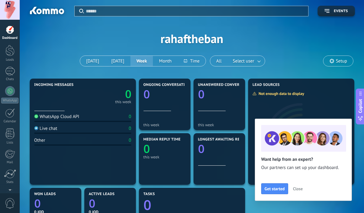  Describe the element at coordinates (275, 189) in the screenshot. I see `span: Get started` at that location.